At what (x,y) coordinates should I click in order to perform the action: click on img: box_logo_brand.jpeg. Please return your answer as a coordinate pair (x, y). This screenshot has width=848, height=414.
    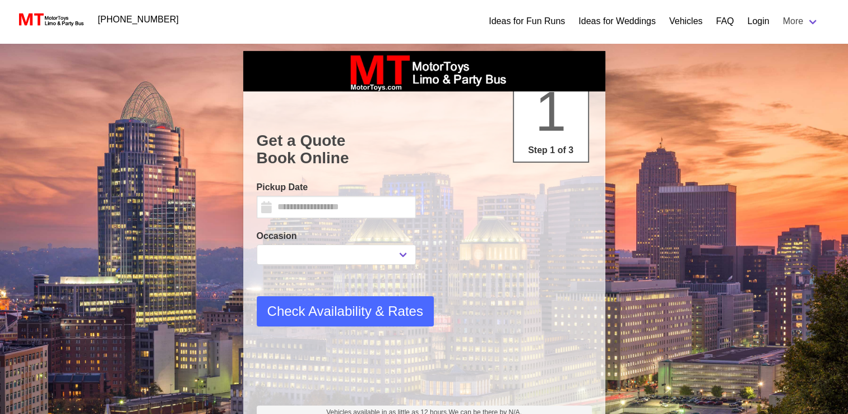
    Looking at the image, I should click on (424, 71).